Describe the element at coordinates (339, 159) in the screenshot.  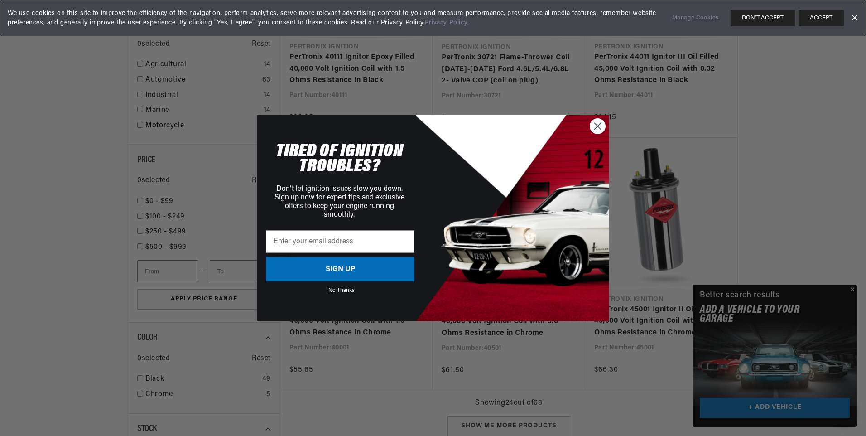
I see `span: TIRED OF IGNITION TROUBLES?` at that location.